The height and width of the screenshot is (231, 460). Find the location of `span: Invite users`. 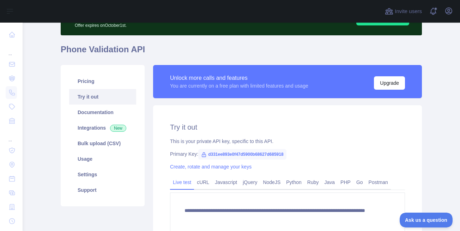

span: Invite users is located at coordinates (408, 11).